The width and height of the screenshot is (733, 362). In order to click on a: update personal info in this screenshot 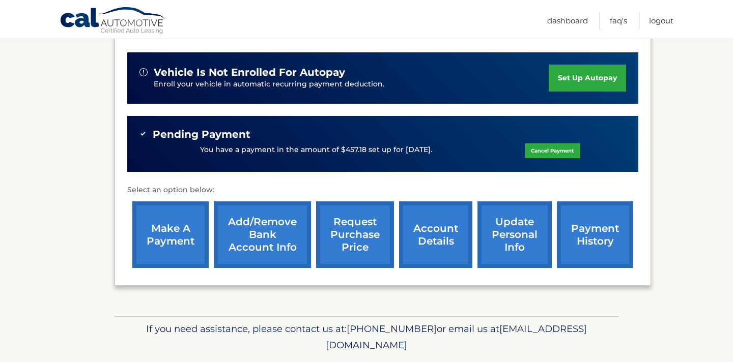, I will do `click(514, 235)`.